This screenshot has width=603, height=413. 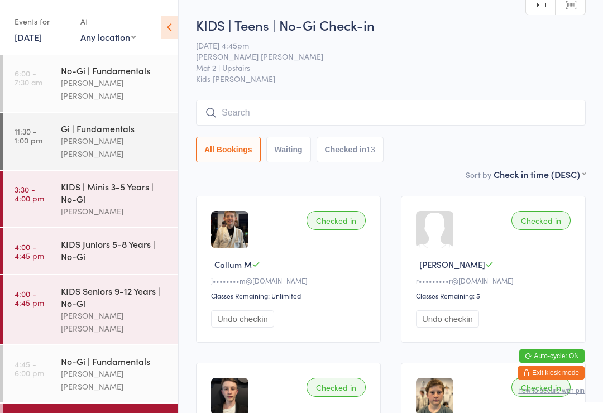 What do you see at coordinates (552, 356) in the screenshot?
I see `button: Auto-cycle: ON` at bounding box center [552, 356].